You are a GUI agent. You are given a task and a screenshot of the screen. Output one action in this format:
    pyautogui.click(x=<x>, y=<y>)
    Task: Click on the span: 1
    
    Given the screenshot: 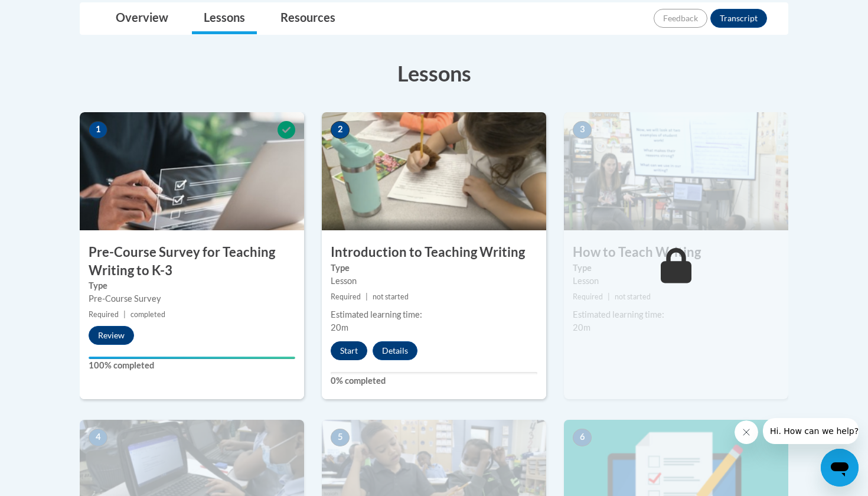 What is the action you would take?
    pyautogui.click(x=98, y=130)
    